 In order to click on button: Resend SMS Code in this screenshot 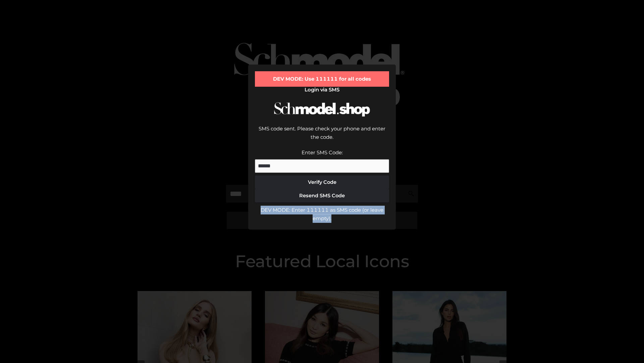, I will do `click(322, 196)`.